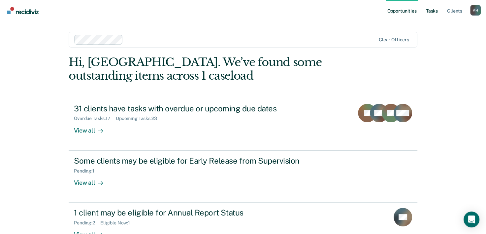  Describe the element at coordinates (139, 118) in the screenshot. I see `div: Upcoming Tasks : 23` at that location.